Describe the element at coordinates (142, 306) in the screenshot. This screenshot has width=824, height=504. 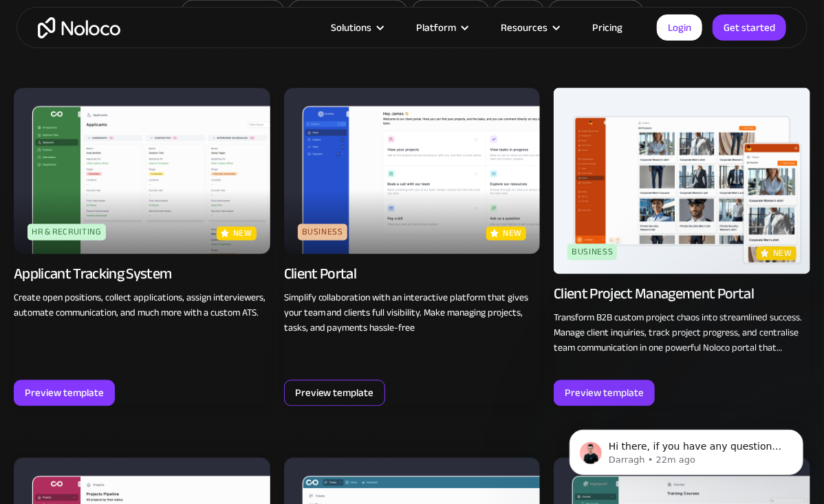
I see `p: Create open positions, collect applications, assign interviewers, automate communication, and muc...` at that location.